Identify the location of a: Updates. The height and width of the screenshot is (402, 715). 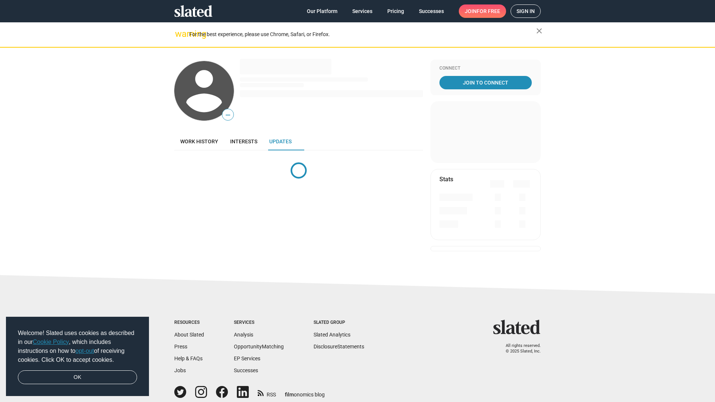
(280, 141).